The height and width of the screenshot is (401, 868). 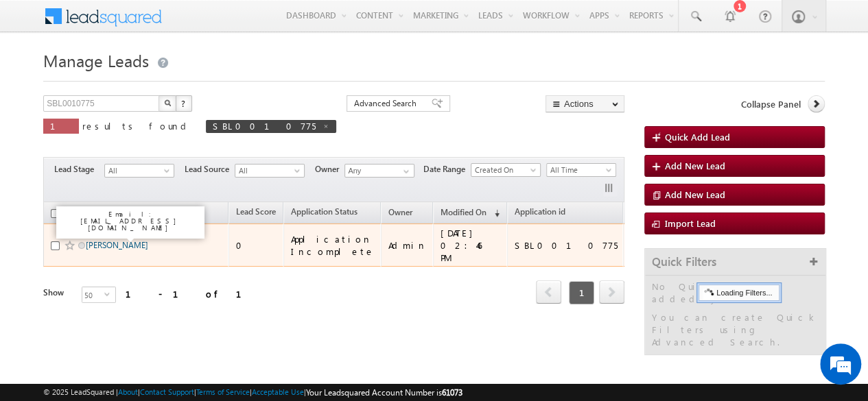 I want to click on span: Created On, so click(x=504, y=170).